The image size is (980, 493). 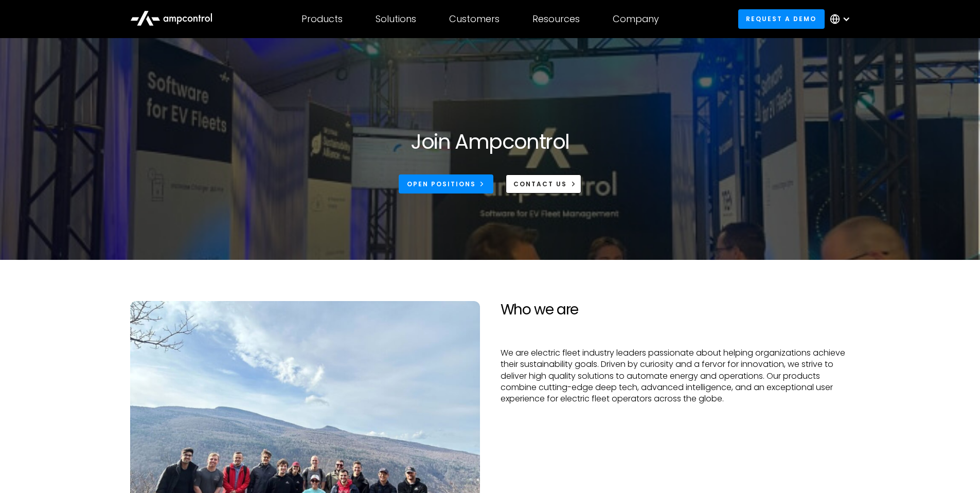 I want to click on div: Resources, so click(x=556, y=19).